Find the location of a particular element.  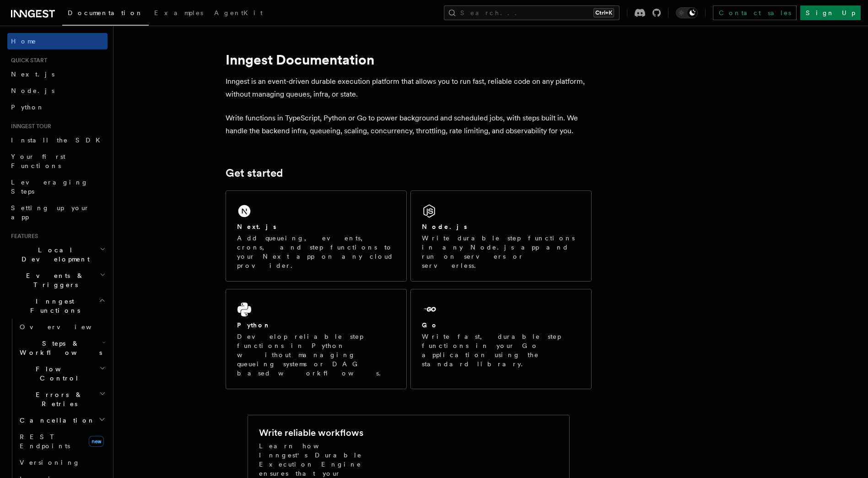

a: Your first Functions is located at coordinates (58, 161).